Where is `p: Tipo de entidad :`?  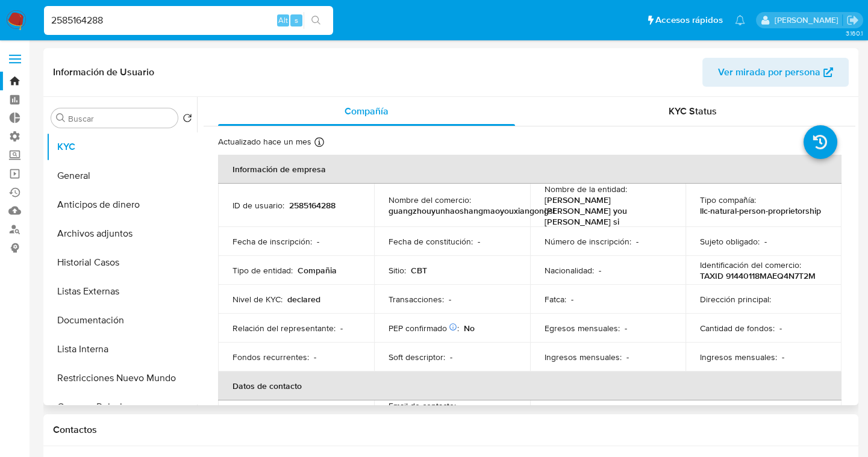
p: Tipo de entidad : is located at coordinates (263, 271).